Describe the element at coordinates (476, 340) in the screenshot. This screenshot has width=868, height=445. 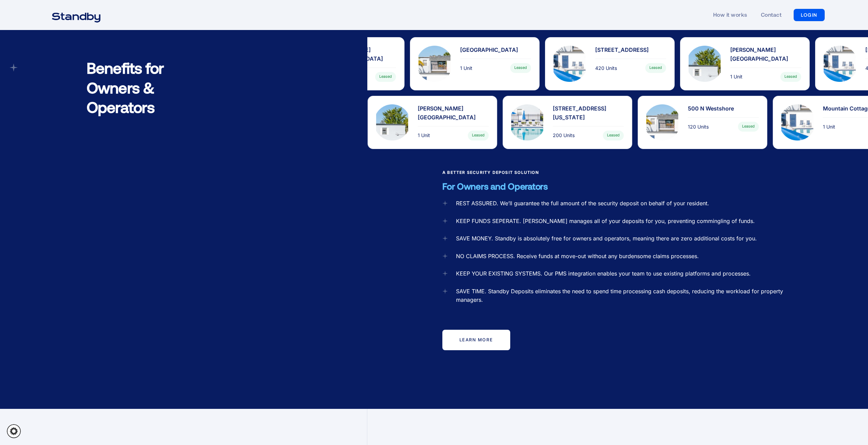
I see `a: learn more` at that location.